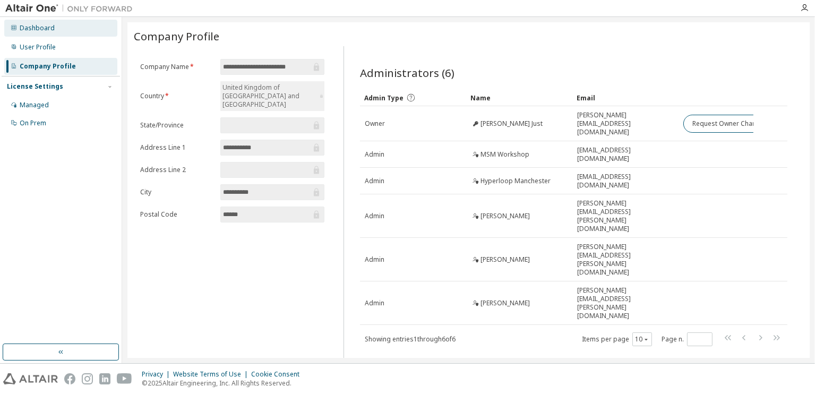 This screenshot has height=394, width=815. What do you see at coordinates (176, 36) in the screenshot?
I see `span: Company Profile` at bounding box center [176, 36].